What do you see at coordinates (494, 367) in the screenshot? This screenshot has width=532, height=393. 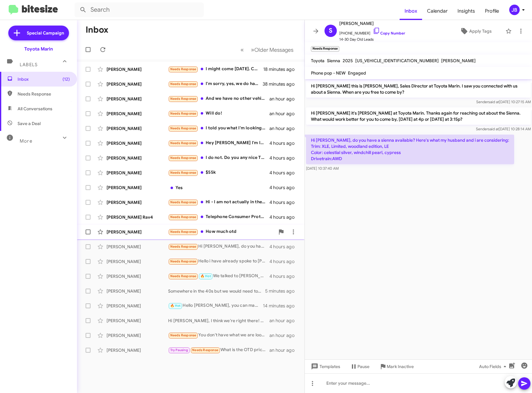 I see `span: Auto Fields` at bounding box center [494, 367].